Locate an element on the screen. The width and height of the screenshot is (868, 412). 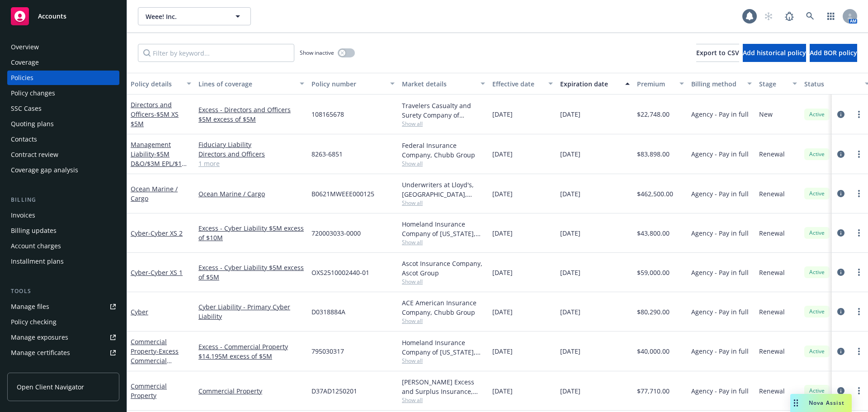
button: Premium is located at coordinates (661, 84).